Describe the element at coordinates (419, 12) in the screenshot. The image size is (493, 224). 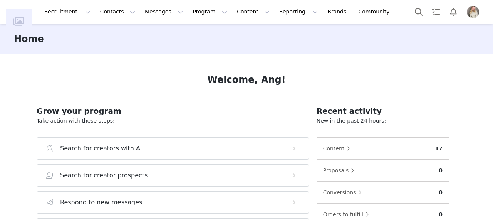
I see `button: Search` at that location.